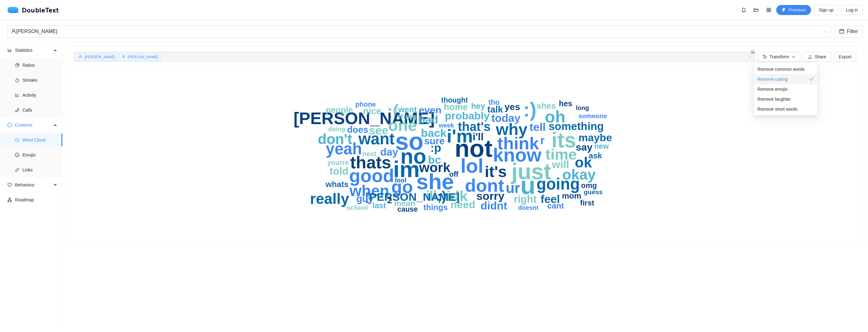  Describe the element at coordinates (596, 156) in the screenshot. I see `text: ask` at that location.